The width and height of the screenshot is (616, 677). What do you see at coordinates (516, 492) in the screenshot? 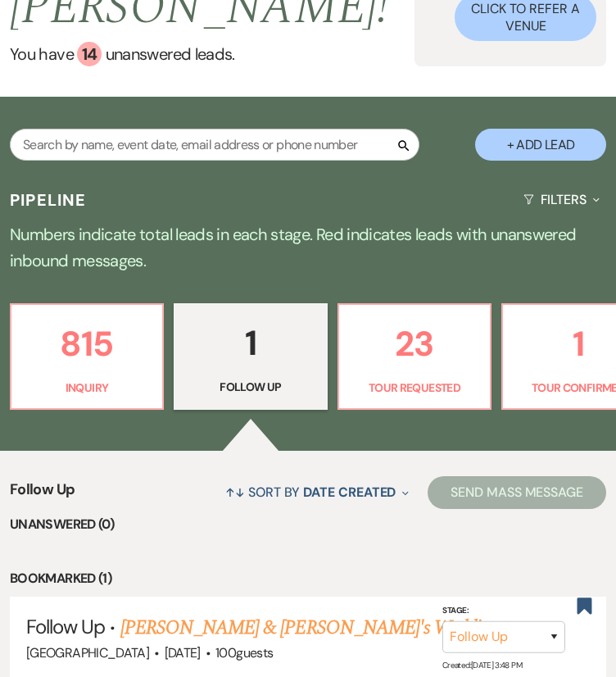
I see `button: Send Mass Message` at bounding box center [516, 492].